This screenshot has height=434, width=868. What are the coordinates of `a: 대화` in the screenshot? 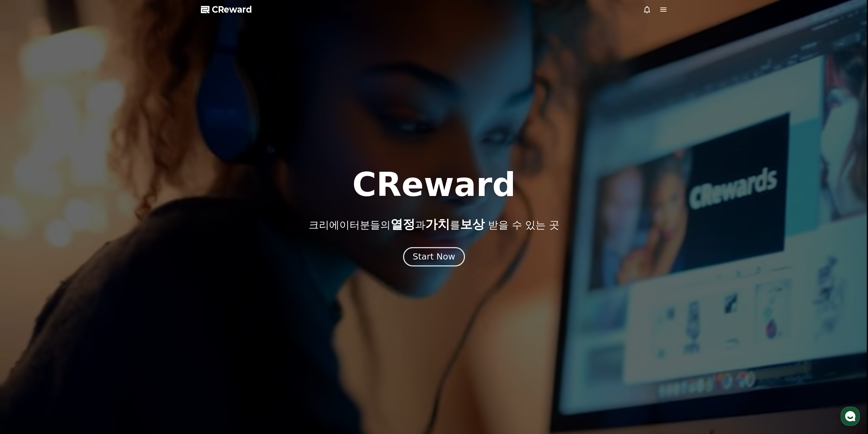 It's located at (67, 225).